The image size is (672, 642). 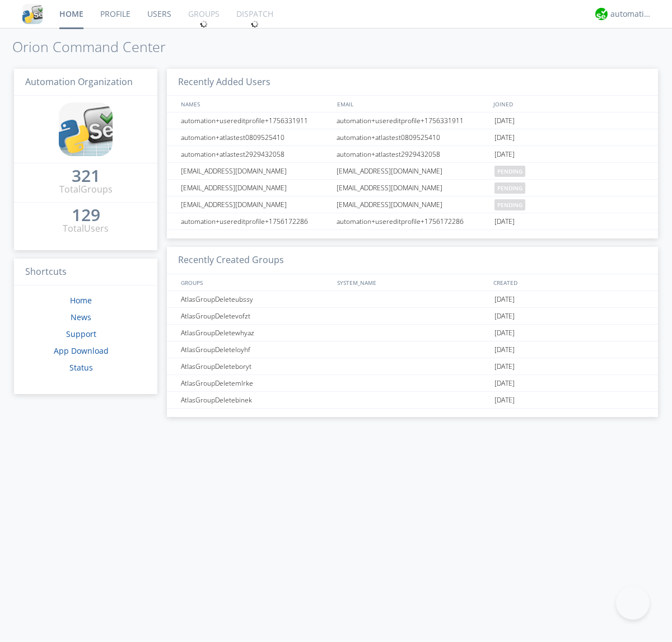 What do you see at coordinates (569, 282) in the screenshot?
I see `div: CREATED` at bounding box center [569, 282].